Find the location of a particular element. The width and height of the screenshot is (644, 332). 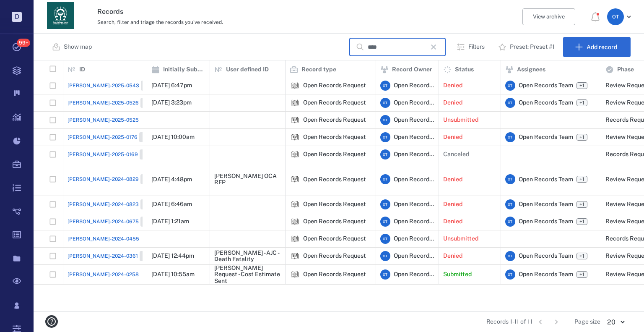

p: Assignees is located at coordinates (531, 69).